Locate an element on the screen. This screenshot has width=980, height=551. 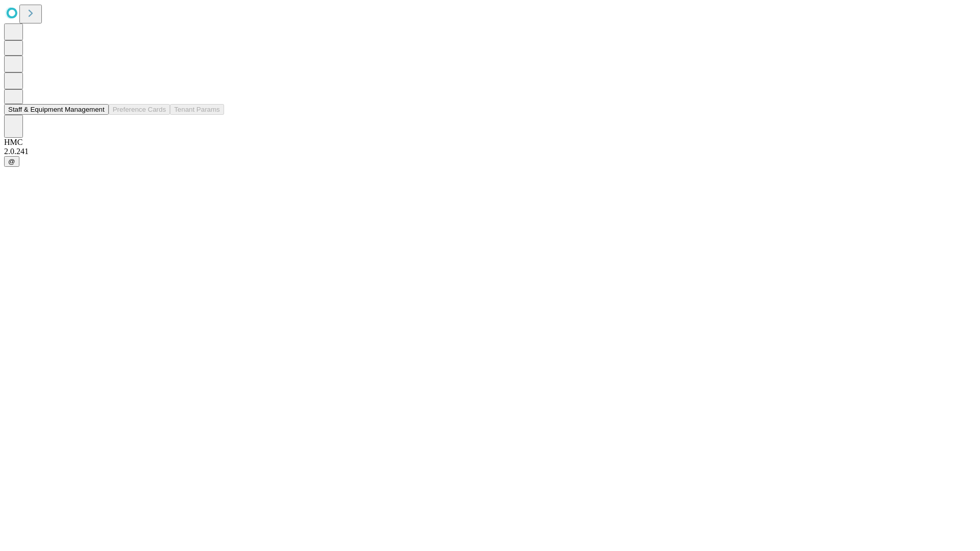
button: Preference Cards is located at coordinates (140, 109).